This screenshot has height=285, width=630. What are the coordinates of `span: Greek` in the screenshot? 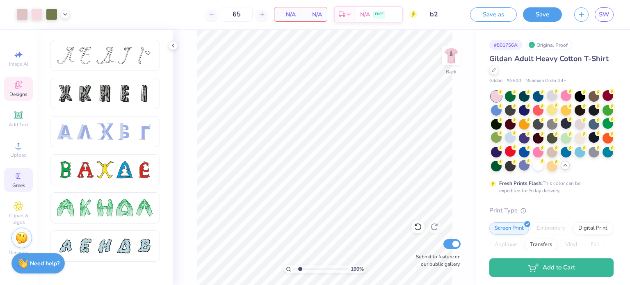 It's located at (18, 185).